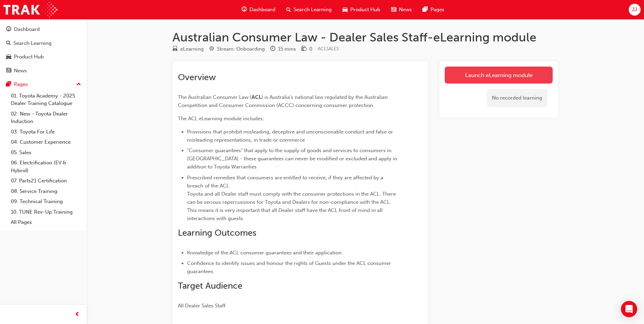 The height and width of the screenshot is (324, 644). I want to click on span: ACL, so click(257, 97).